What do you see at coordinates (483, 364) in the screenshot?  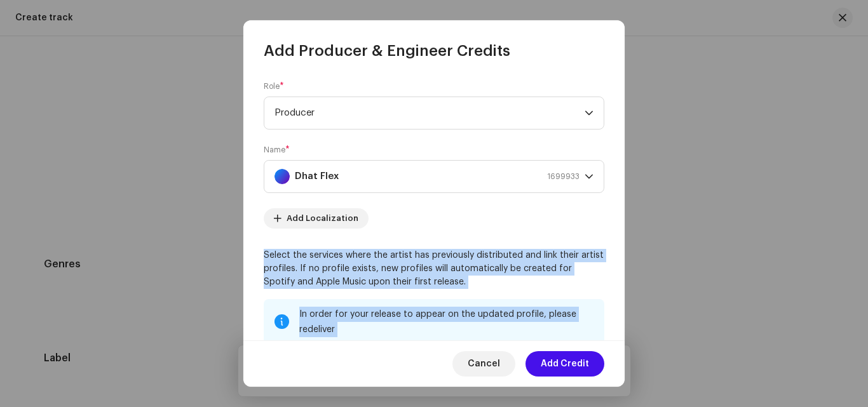 I see `span: Cancel` at bounding box center [483, 364].